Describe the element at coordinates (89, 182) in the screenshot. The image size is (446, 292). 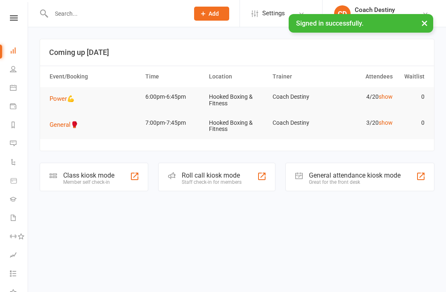
I see `div: Member self check-in` at that location.